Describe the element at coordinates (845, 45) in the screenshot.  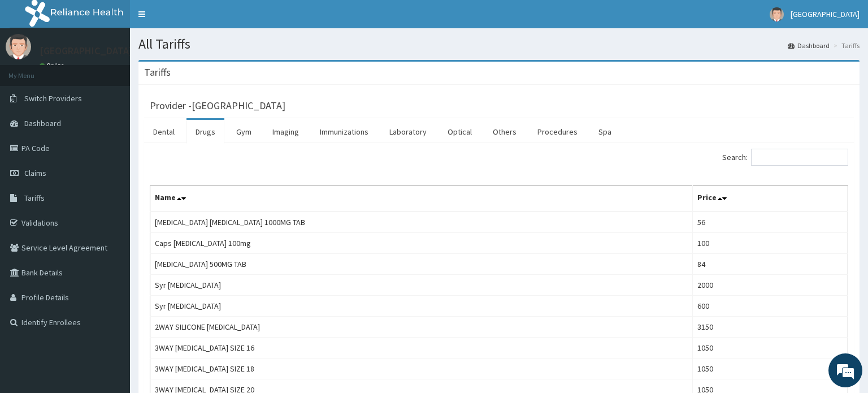
I see `li: Tariffs` at that location.